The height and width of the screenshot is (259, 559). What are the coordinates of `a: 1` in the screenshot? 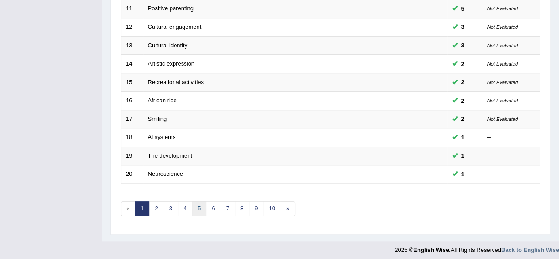 It's located at (142, 208).